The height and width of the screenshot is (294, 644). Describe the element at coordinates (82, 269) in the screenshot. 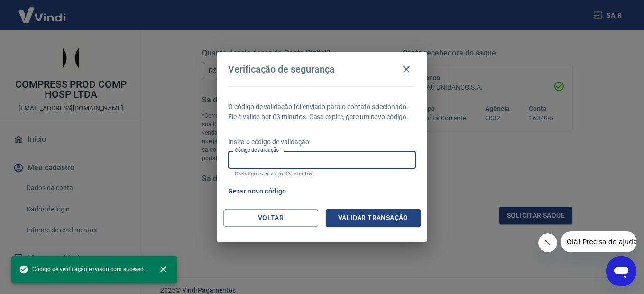

I see `span: Código de verificação enviado com sucesso.` at that location.